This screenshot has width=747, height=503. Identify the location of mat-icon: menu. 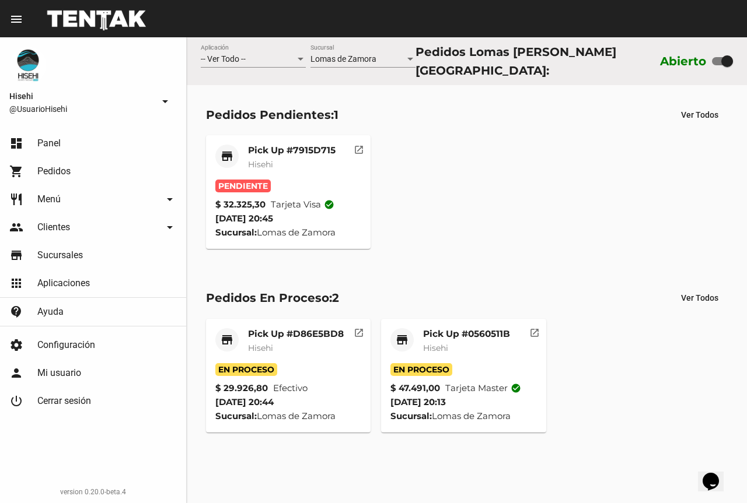
(16, 19).